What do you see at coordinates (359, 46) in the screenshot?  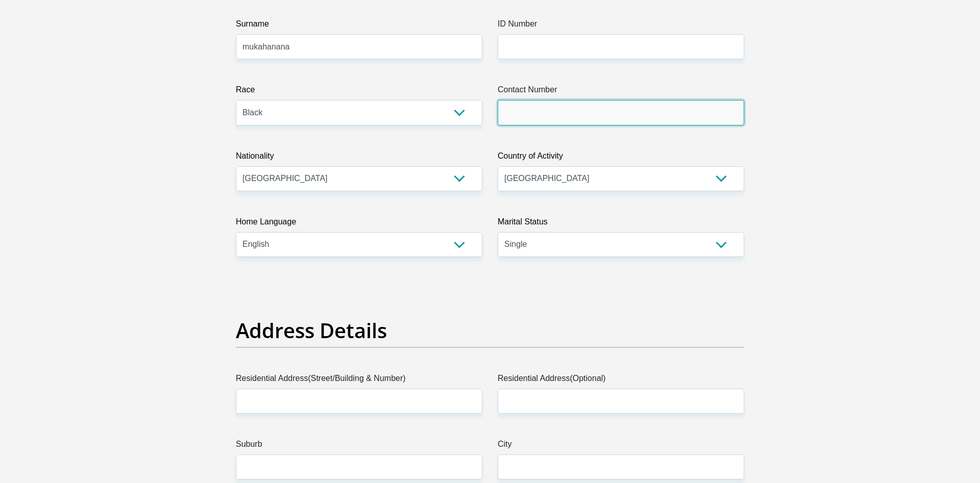 I see `input: Surname` at bounding box center [359, 46].